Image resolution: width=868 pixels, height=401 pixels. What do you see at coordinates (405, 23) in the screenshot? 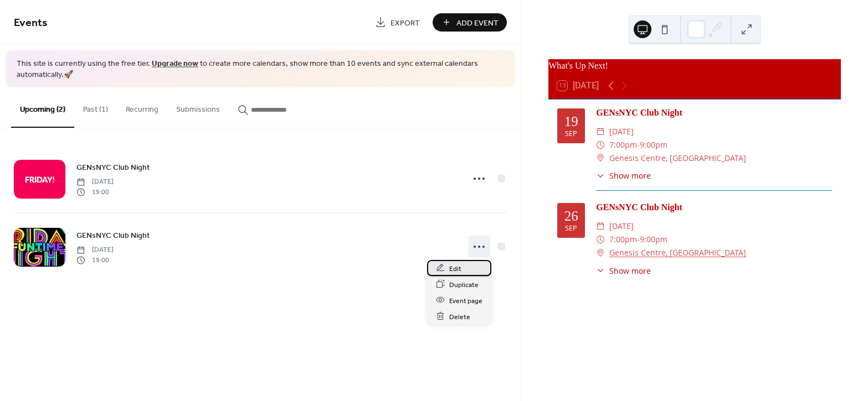
I see `span: Export` at bounding box center [405, 23].